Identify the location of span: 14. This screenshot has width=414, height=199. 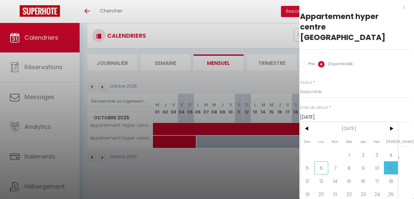
(335, 181).